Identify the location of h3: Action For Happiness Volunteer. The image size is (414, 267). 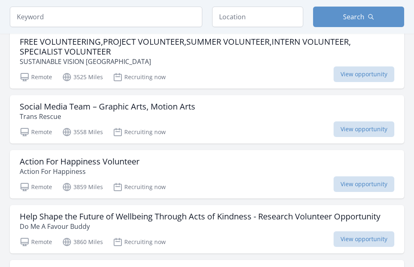
(80, 162).